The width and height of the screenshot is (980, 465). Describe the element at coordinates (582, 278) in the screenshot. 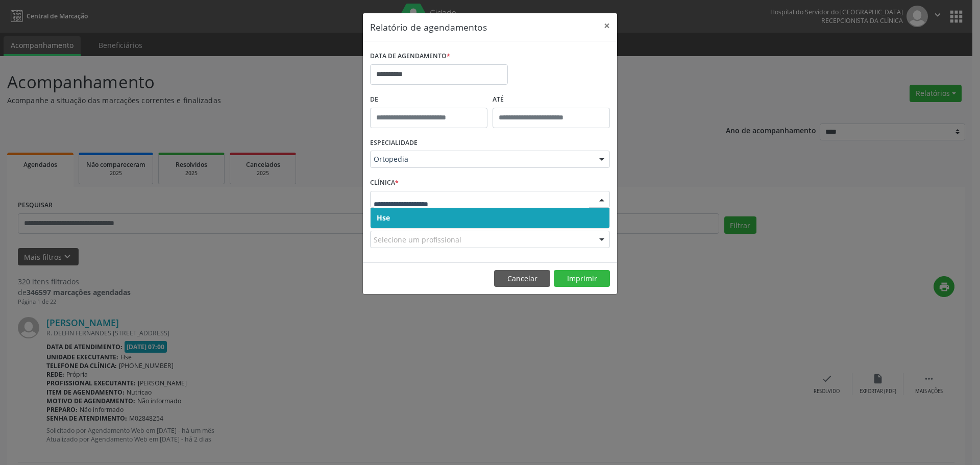

I see `button: Imprimir` at that location.